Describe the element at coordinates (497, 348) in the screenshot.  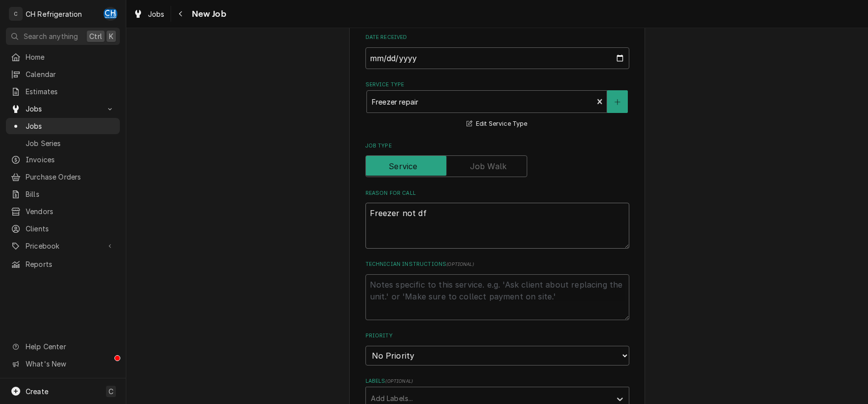
I see `div: Priority` at that location.